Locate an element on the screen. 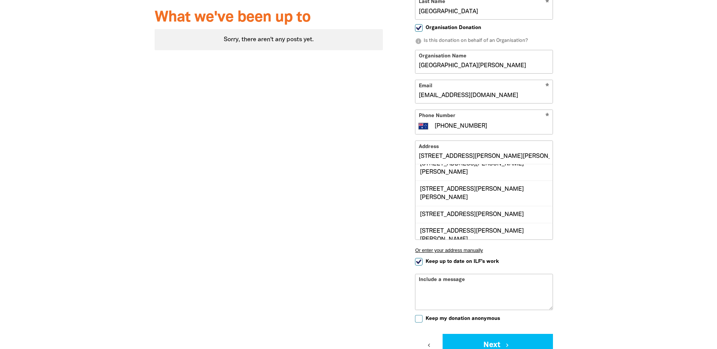  i: Required is located at coordinates (548, 116).